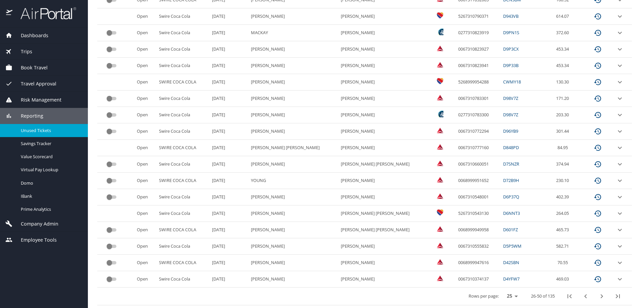 Image resolution: width=644 pixels, height=308 pixels. Describe the element at coordinates (511, 49) in the screenshot. I see `a: D9P3CX` at that location.